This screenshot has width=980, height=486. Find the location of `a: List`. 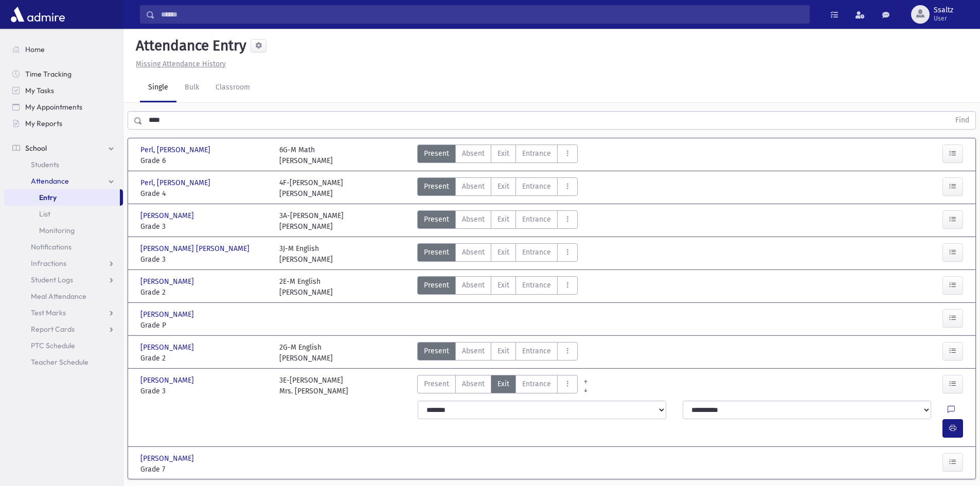

a: List is located at coordinates (63, 214).